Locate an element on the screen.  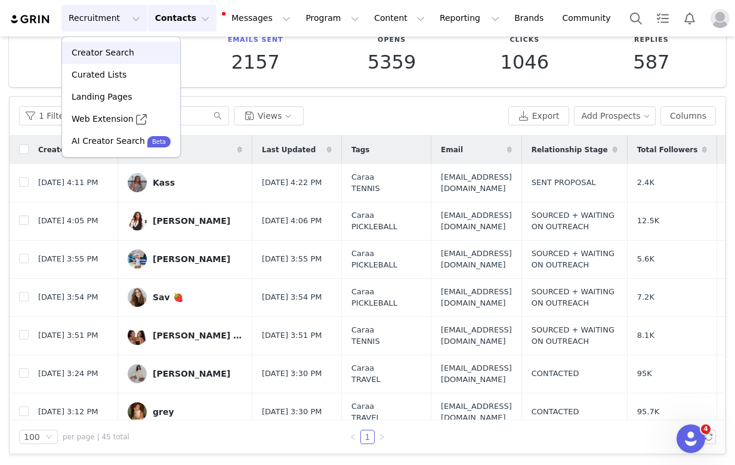
li: 1 is located at coordinates (367, 437).